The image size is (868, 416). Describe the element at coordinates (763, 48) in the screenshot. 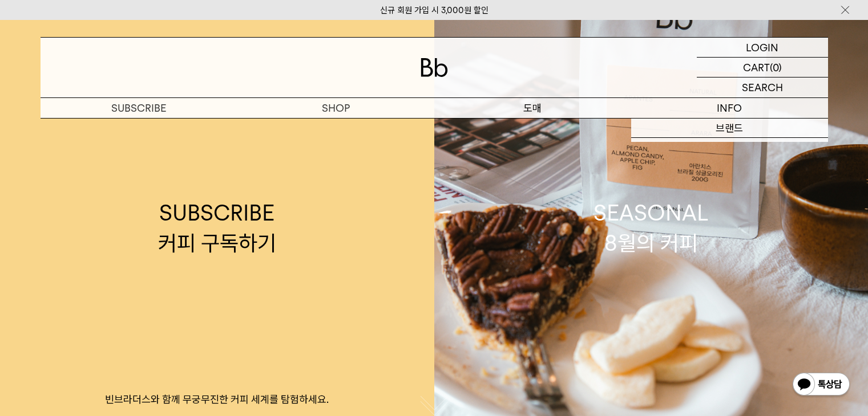

I see `a: LOGIN` at that location.